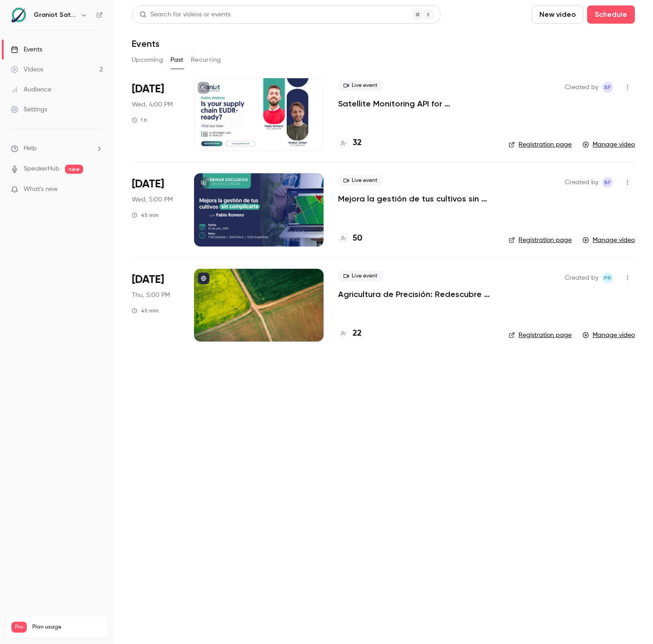  Describe the element at coordinates (416, 104) in the screenshot. I see `a: Satellite Monitoring API for Deforestation Verification – EUDR Supply Chains` at that location.